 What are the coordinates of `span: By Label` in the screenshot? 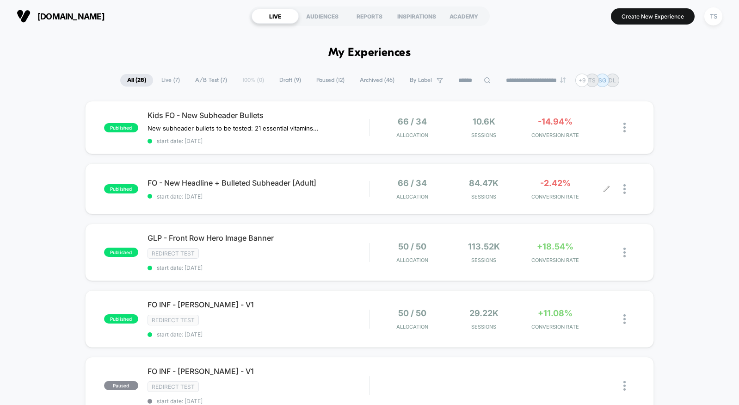 It's located at (421, 80).